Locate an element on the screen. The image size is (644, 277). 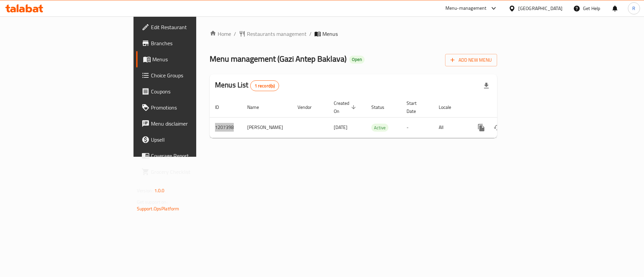
span: Choice Groups is located at coordinates (193, 75).